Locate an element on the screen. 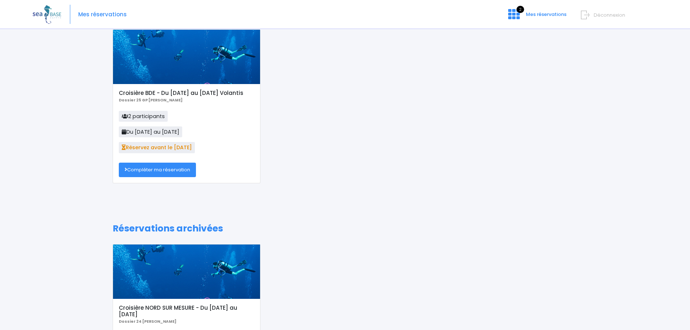  a: Compléter ma réservation is located at coordinates (157, 170).